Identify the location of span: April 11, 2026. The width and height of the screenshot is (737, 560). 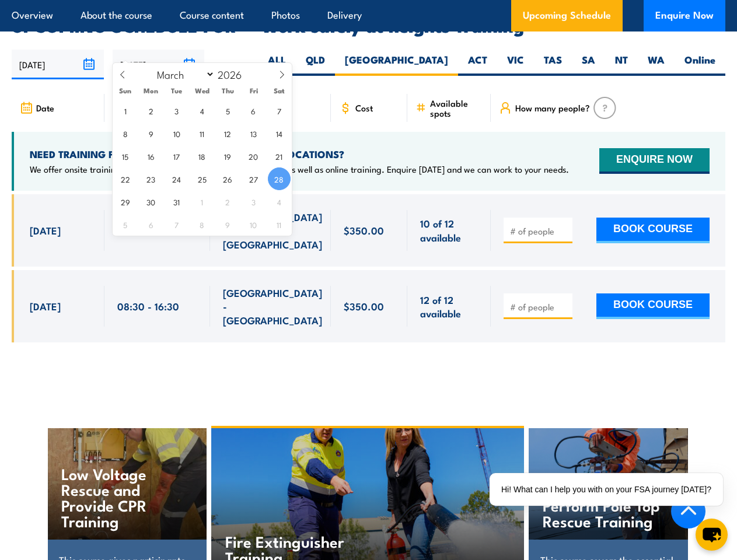
(279, 224).